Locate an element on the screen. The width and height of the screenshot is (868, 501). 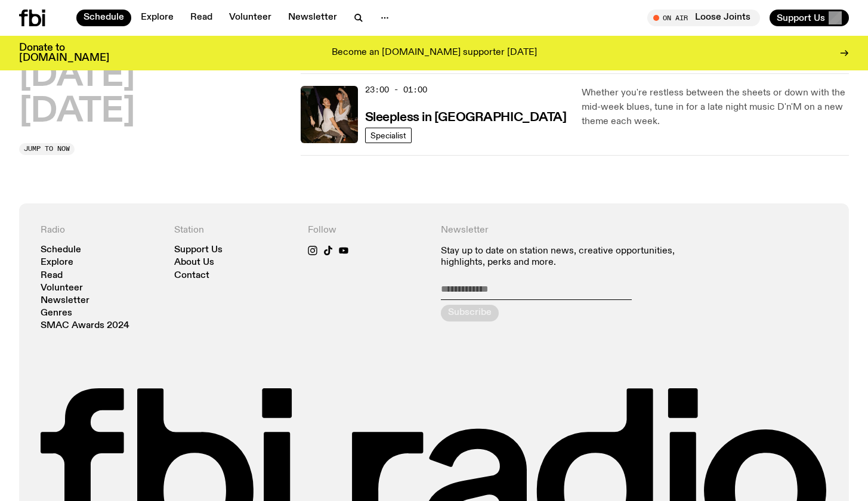
img: Marcus Whale is on the left, bent to his knees and arching back with a gleeful look his face He i... is located at coordinates (329, 115).